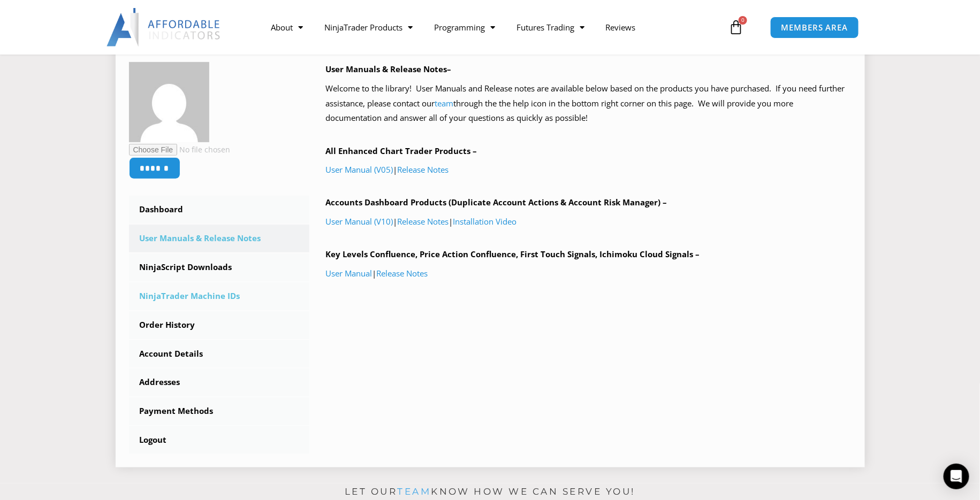  Describe the element at coordinates (220, 268) in the screenshot. I see `a: NinjaScript Downloads` at that location.